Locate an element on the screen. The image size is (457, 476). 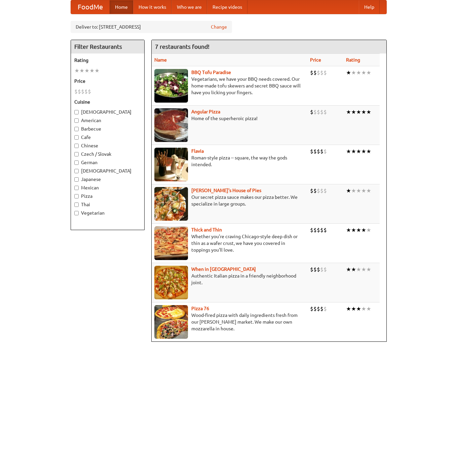
b: Angular Pizza is located at coordinates (206, 112).